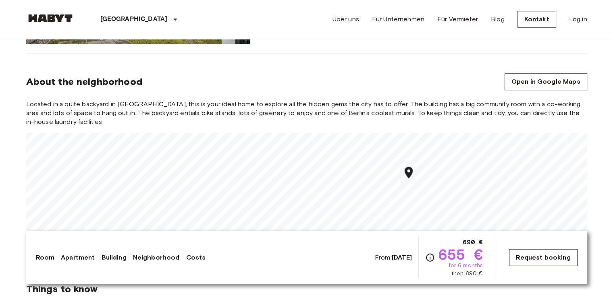  What do you see at coordinates (156, 258) in the screenshot?
I see `a: Neighborhood` at bounding box center [156, 258].